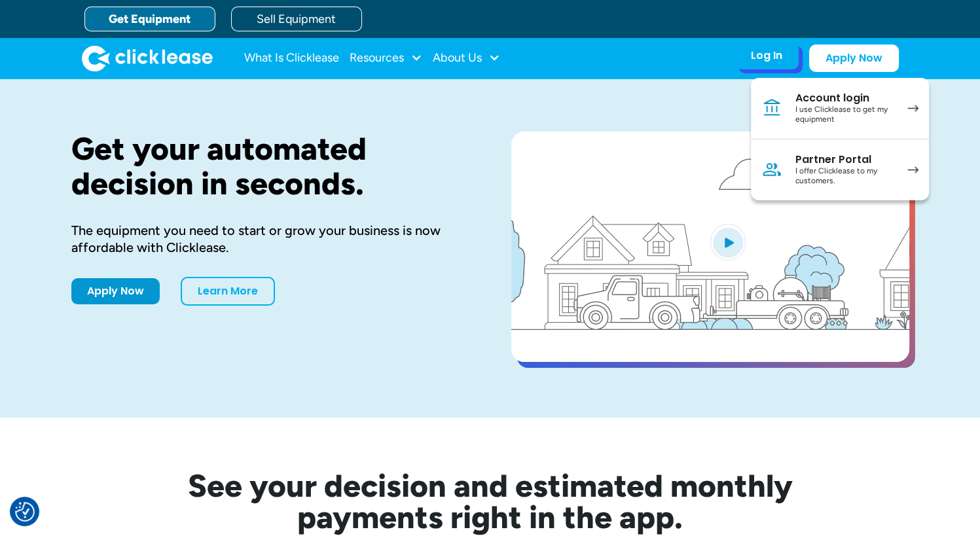 This screenshot has height=536, width=980. I want to click on h1: Get your automated decision in seconds., so click(271, 166).